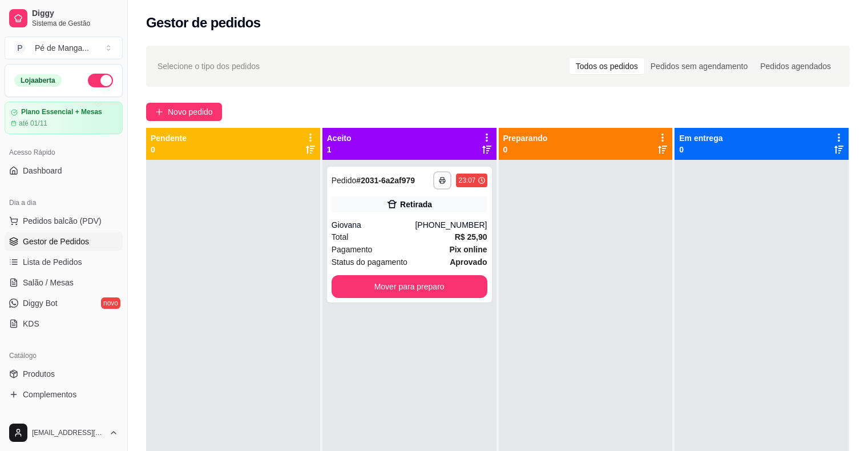 The height and width of the screenshot is (451, 868). Describe the element at coordinates (75, 14) in the screenshot. I see `span: Diggy` at that location.